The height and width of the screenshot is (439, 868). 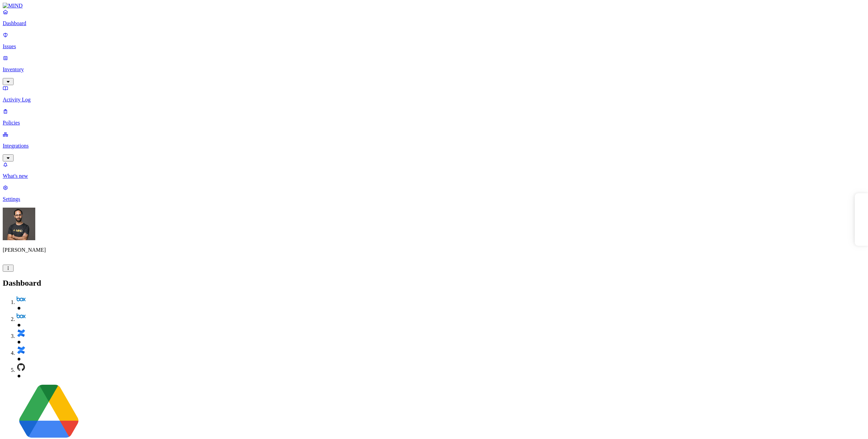 I want to click on p: Inventory, so click(x=434, y=70).